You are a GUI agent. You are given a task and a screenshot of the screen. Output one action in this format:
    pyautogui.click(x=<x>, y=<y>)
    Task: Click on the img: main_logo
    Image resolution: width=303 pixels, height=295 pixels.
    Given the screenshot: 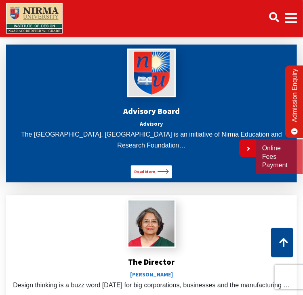 What is the action you would take?
    pyautogui.click(x=34, y=18)
    